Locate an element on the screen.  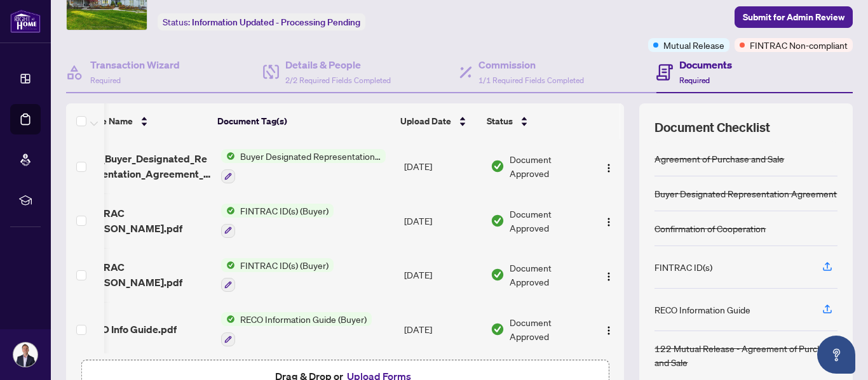
img: logo is located at coordinates (26, 21).